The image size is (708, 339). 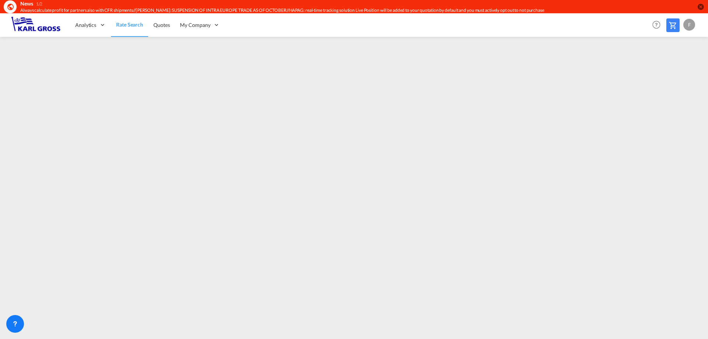 What do you see at coordinates (10, 7) in the screenshot?
I see `md-icon: icon-earth` at bounding box center [10, 7].